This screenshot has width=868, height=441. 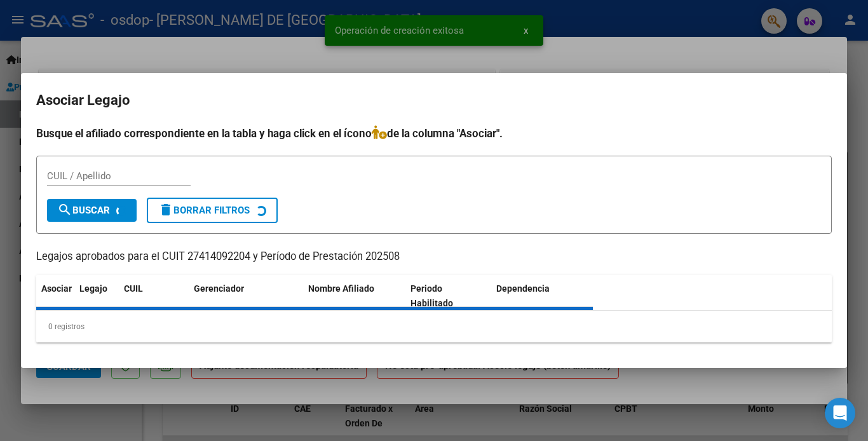 I want to click on h4: Busque el afiliado correspondiente en la tabla y haga click en el ícono de la columna "Asociar"., so click(x=434, y=133).